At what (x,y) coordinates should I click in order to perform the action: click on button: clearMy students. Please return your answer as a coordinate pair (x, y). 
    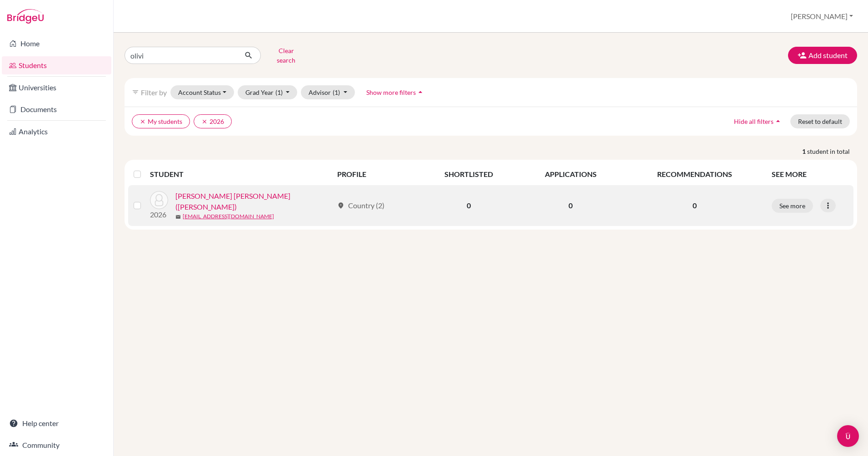
    Looking at the image, I should click on (161, 121).